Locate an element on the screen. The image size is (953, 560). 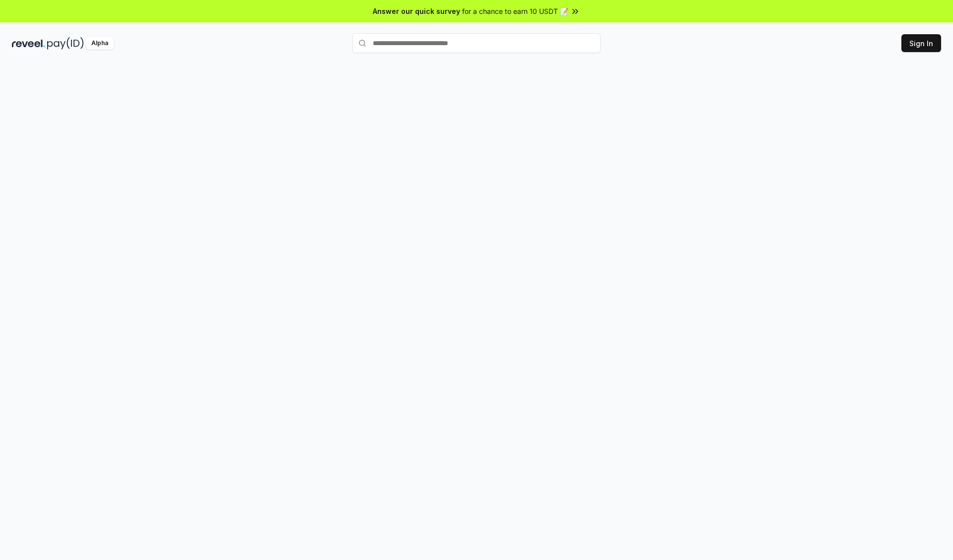
img: reveel_dark is located at coordinates (29, 43).